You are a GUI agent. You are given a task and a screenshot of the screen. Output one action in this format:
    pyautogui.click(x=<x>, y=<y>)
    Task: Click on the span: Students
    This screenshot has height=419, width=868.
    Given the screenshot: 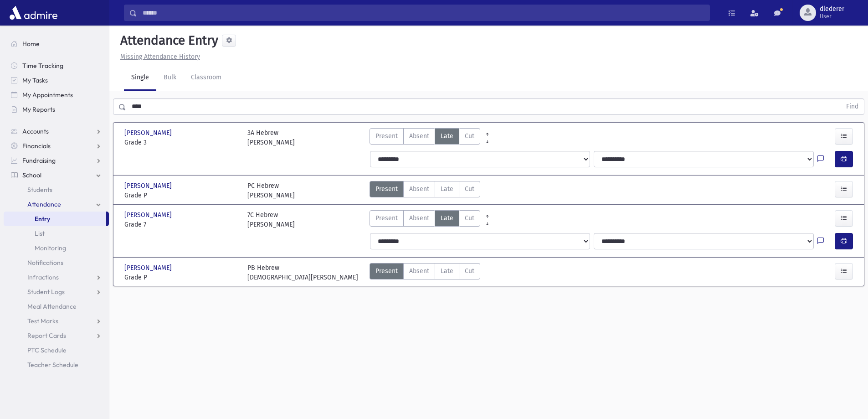 What is the action you would take?
    pyautogui.click(x=39, y=190)
    